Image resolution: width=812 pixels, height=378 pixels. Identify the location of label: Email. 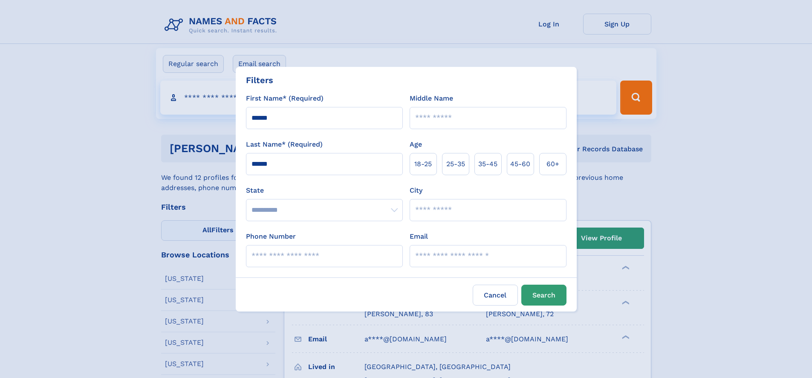
(419, 237).